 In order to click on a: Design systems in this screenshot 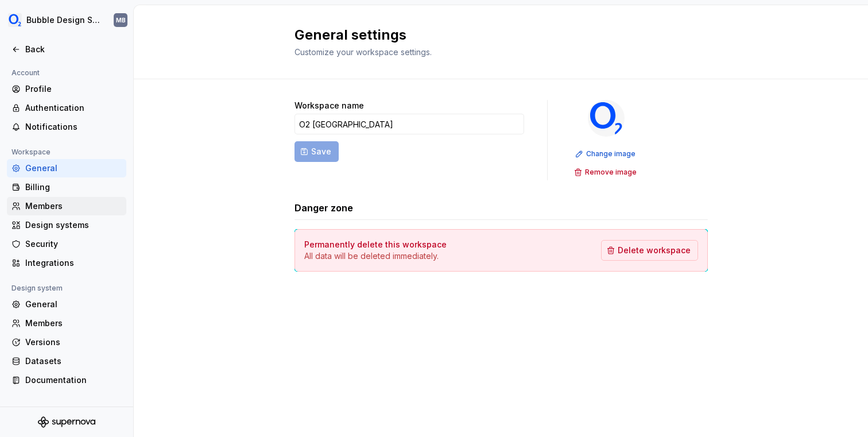, I will do `click(67, 225)`.